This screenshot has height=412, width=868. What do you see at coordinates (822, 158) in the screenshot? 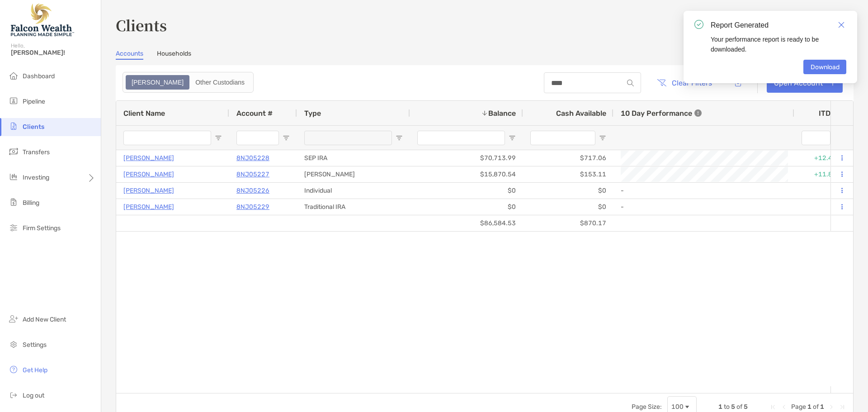
I see `div: +12.42%` at bounding box center [822, 158].